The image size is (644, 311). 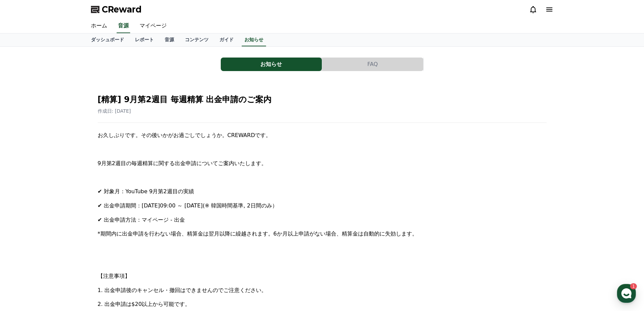 I want to click on a: CReward, so click(x=116, y=10).